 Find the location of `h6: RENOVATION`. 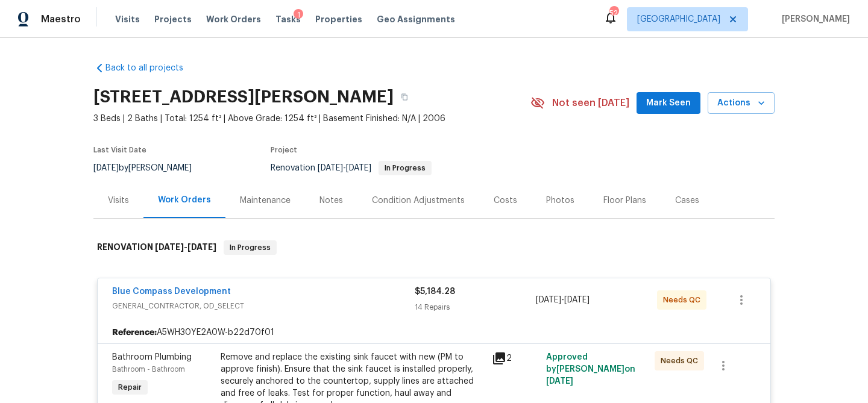

h6: RENOVATION is located at coordinates (157, 248).